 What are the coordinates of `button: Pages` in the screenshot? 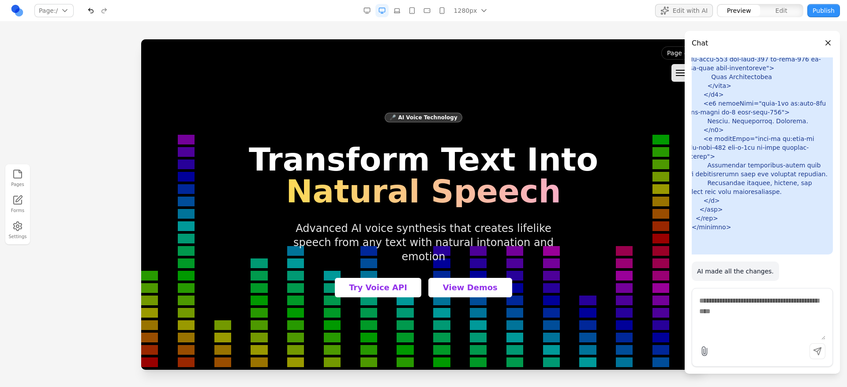 It's located at (18, 178).